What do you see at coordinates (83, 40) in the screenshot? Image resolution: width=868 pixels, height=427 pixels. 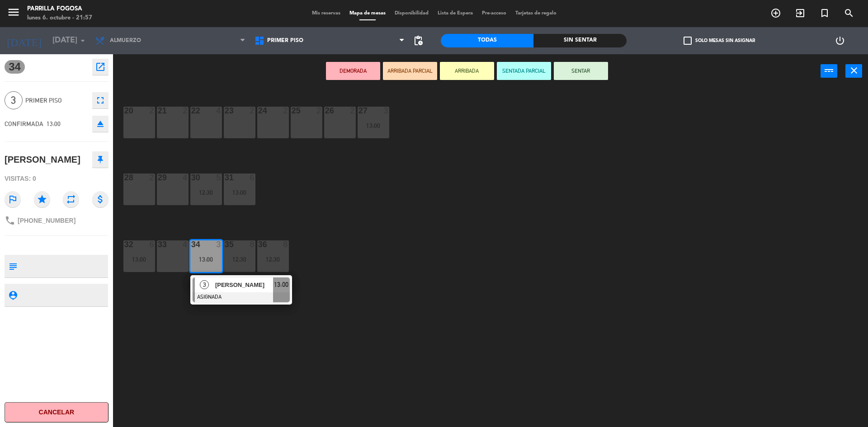 I see `i: arrow_drop_down` at bounding box center [83, 40].